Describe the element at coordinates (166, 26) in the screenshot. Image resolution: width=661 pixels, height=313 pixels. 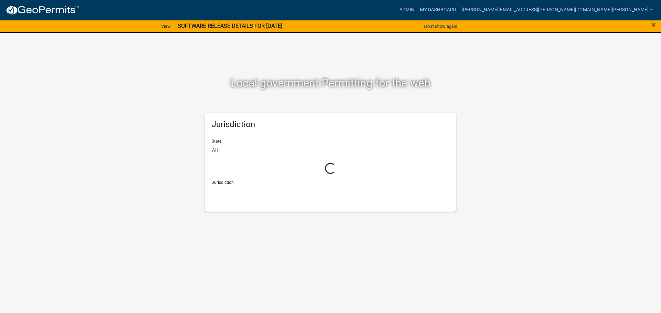
I see `a: View` at that location.